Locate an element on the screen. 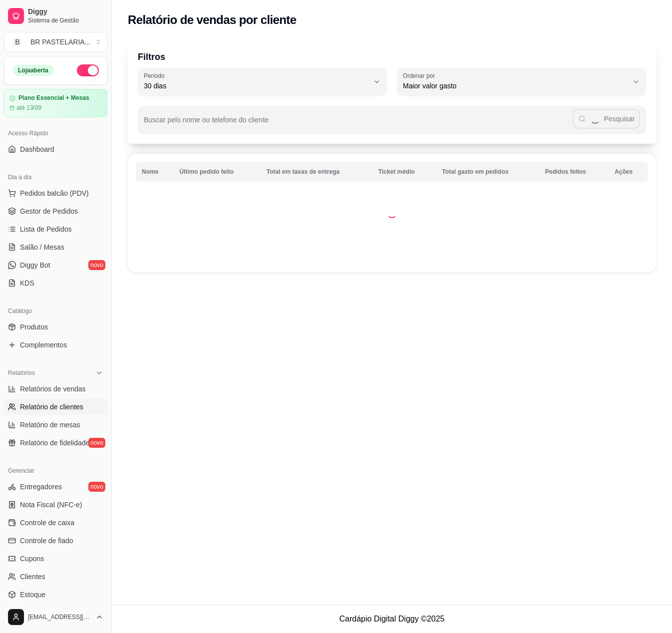  div: Acesso Rápido is located at coordinates (56, 133).